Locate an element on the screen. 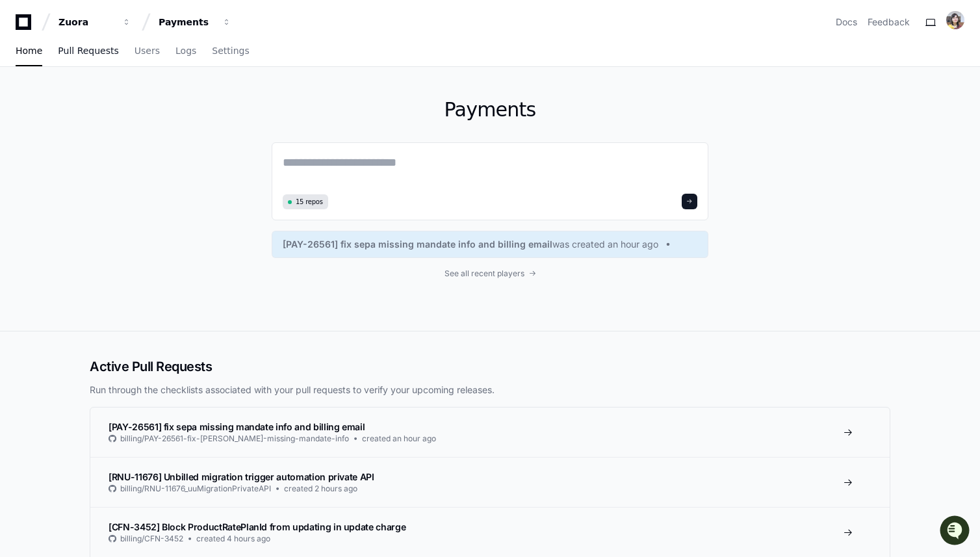 The height and width of the screenshot is (557, 980). a: See all recent players is located at coordinates (490, 273).